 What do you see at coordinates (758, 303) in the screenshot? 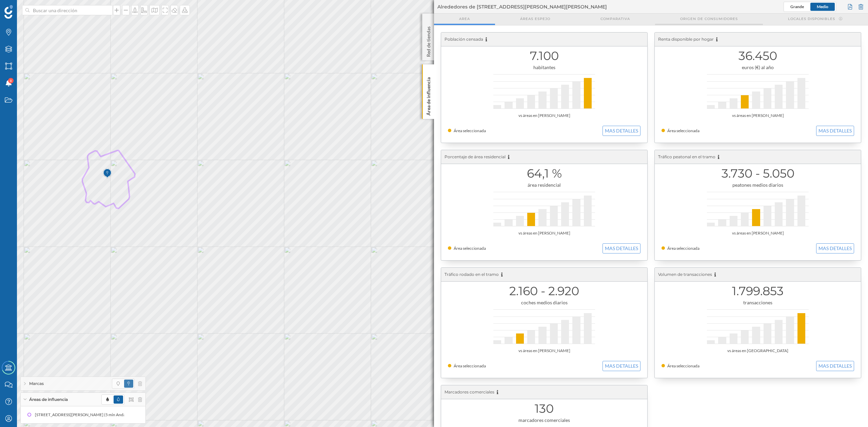
I see `div: transacciones` at bounding box center [758, 303].